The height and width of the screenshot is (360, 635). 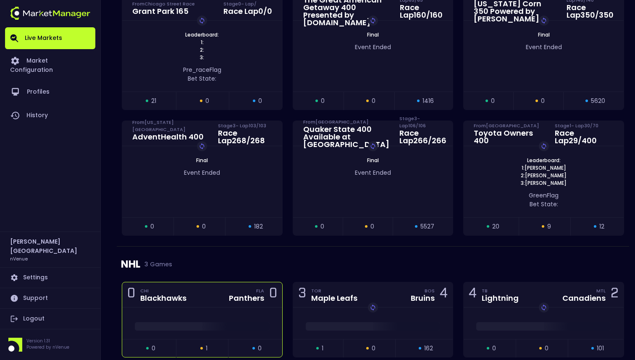 I want to click on span: 20, so click(x=495, y=226).